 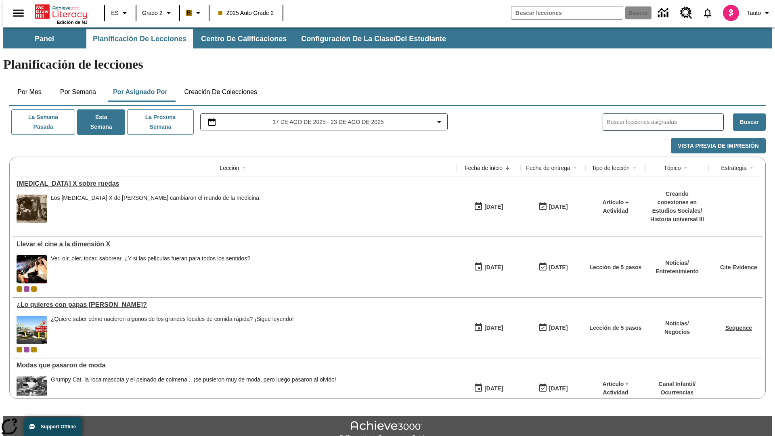 I want to click on button: Escoja un nuevo avatar, so click(x=731, y=13).